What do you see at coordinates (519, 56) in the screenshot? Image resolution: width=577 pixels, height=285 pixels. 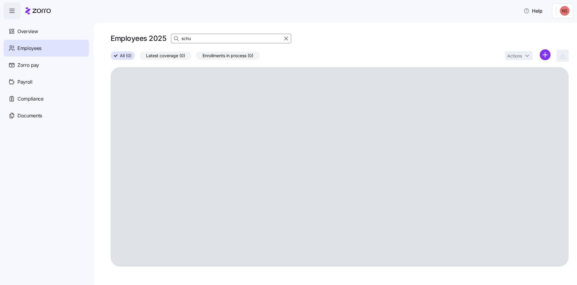 I see `button: Actions` at bounding box center [519, 56].